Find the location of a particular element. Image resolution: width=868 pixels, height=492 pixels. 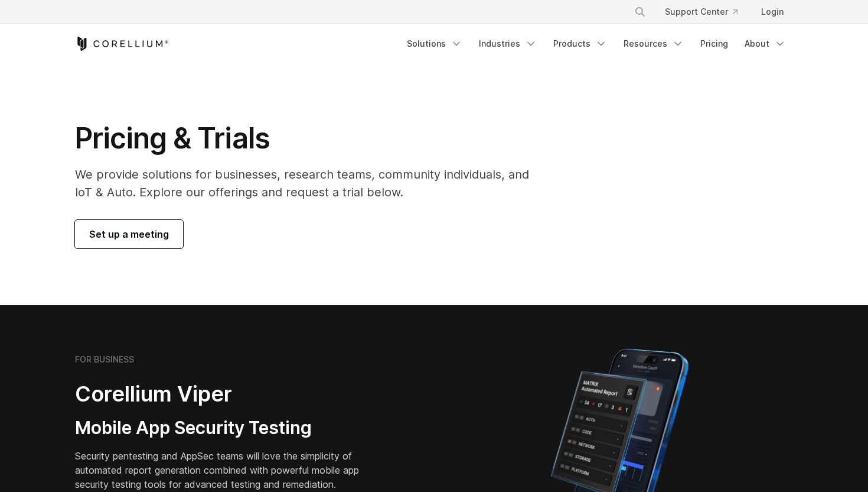

a: Solutions is located at coordinates (435, 44).